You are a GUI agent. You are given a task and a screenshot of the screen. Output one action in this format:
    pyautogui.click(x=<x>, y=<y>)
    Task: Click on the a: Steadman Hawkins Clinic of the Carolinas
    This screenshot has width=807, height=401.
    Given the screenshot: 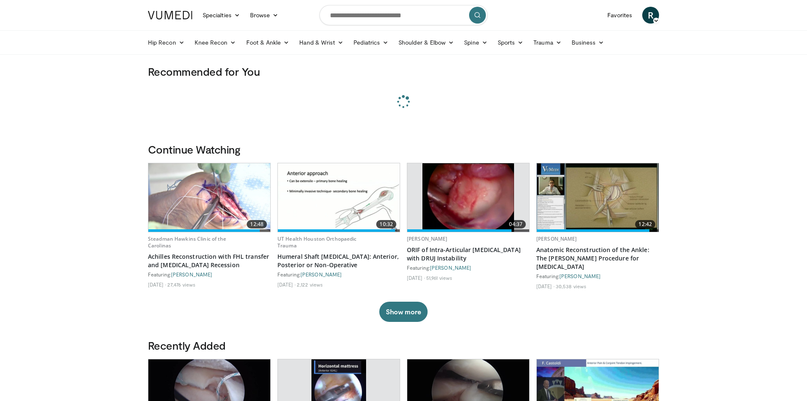 What is the action you would take?
    pyautogui.click(x=187, y=242)
    